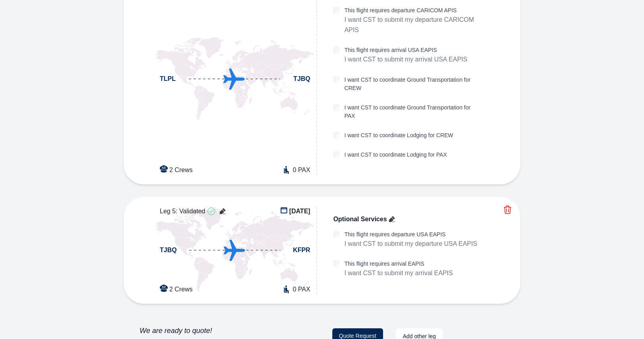  I want to click on label: This flight requires arrival EAPIS, so click(399, 263).